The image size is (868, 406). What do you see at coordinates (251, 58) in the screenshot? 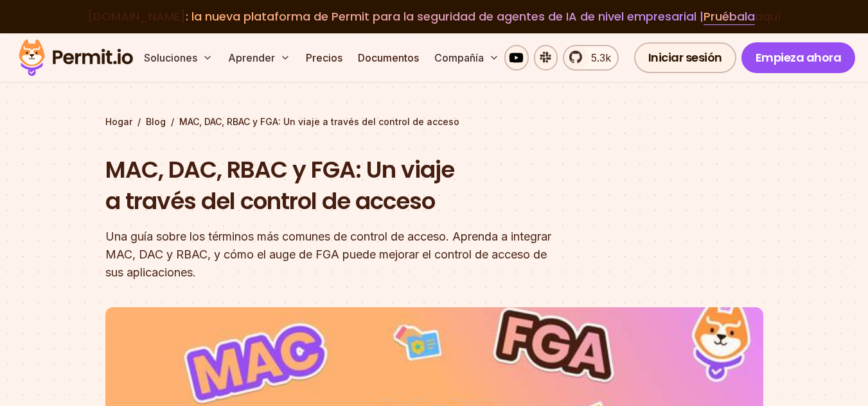
I see `font: Aprender` at bounding box center [251, 58].